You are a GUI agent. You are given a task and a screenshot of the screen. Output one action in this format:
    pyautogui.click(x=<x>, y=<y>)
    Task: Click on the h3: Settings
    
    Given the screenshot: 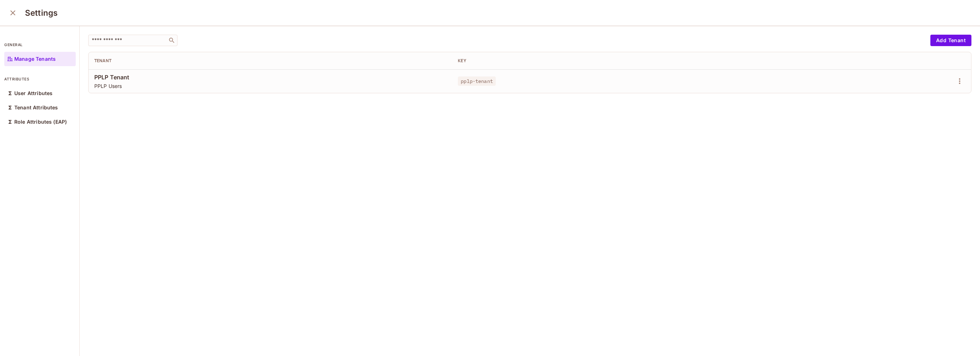 What is the action you would take?
    pyautogui.click(x=41, y=13)
    